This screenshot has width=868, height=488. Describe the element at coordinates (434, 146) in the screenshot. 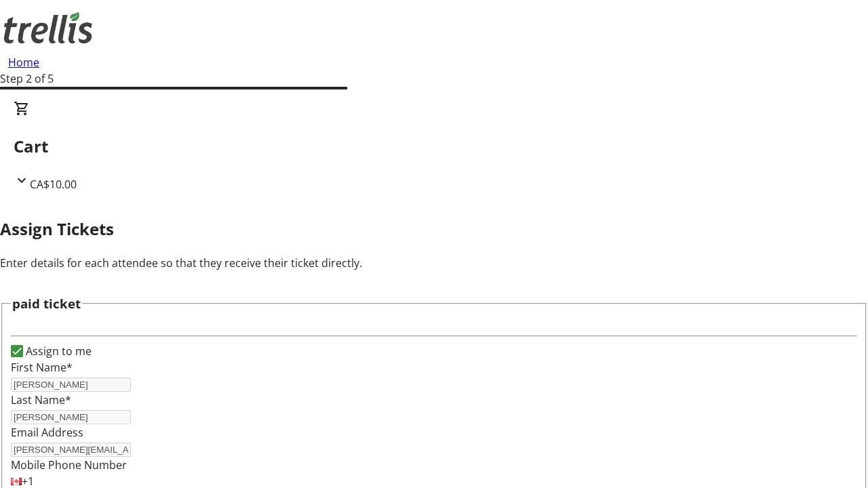

I see `h2: Cart` at that location.